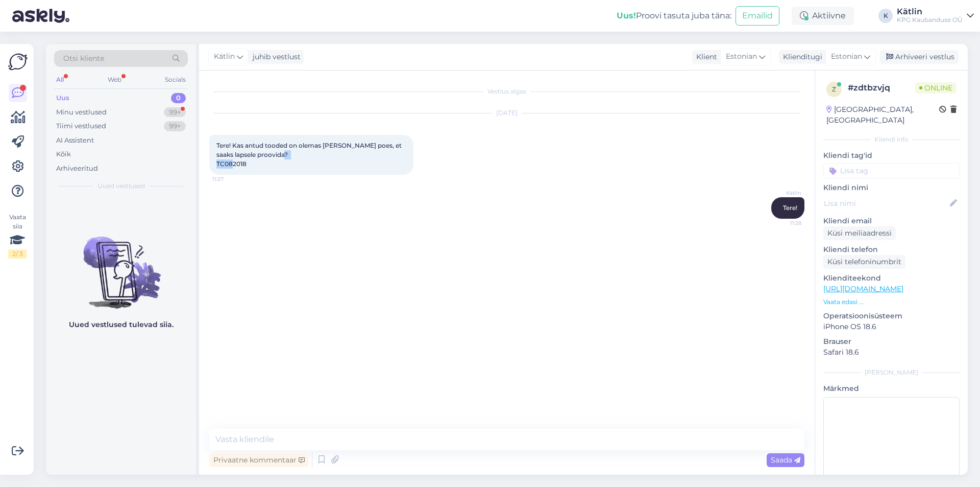 The height and width of the screenshot is (487, 980). I want to click on div: Uus, so click(63, 98).